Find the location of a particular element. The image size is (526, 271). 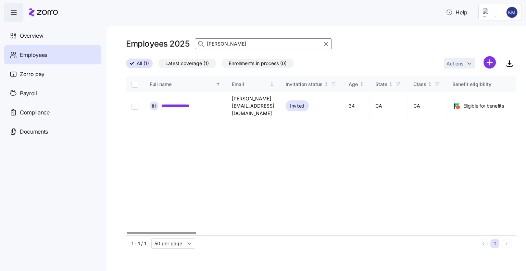

a: Payroll is located at coordinates (53, 93).